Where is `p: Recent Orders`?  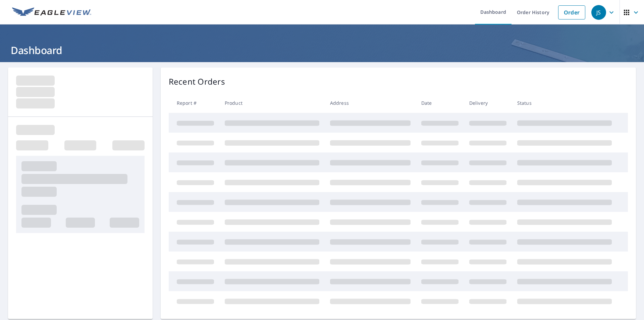
p: Recent Orders is located at coordinates (197, 82).